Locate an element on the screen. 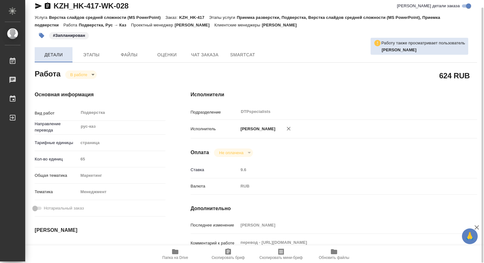 The image size is (484, 263). button: Удалить исполнителя is located at coordinates (288, 129).